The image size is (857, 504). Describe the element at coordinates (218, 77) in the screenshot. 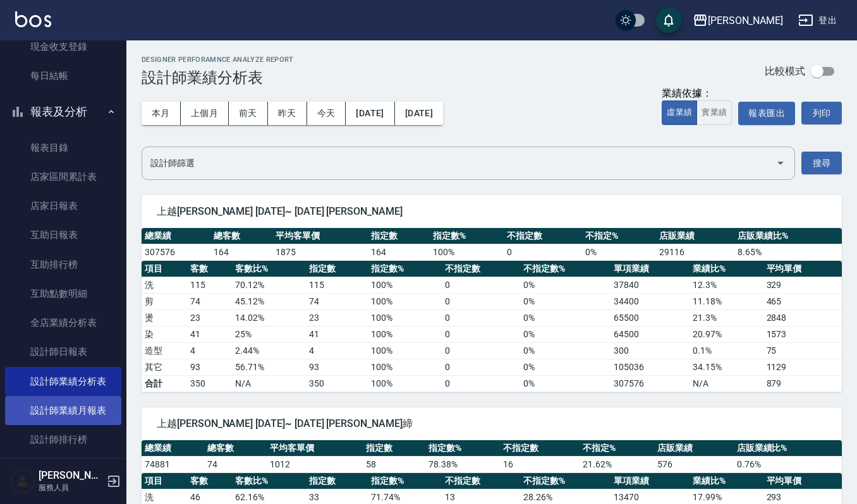

I see `h3: 設計師業績分析表` at that location.